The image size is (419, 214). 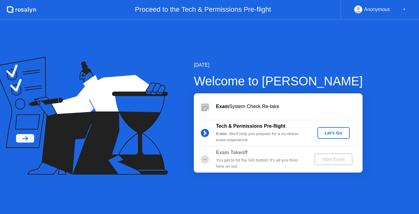 I want to click on b: 5 min, so click(x=221, y=133).